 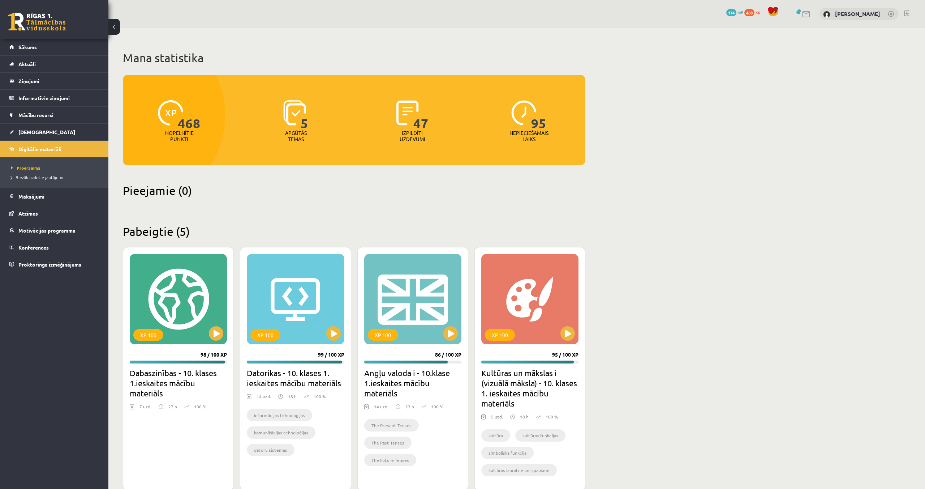 I want to click on legend: Ziņojumi, so click(x=59, y=81).